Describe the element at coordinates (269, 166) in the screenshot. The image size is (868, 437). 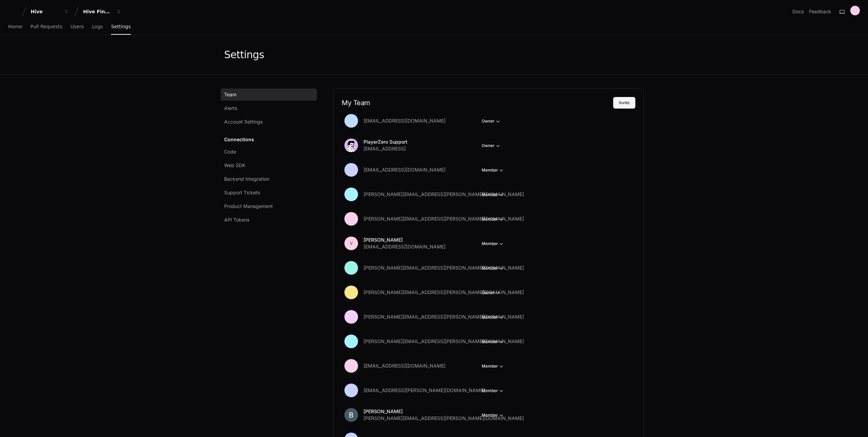
I see `a: Web SDK` at that location.